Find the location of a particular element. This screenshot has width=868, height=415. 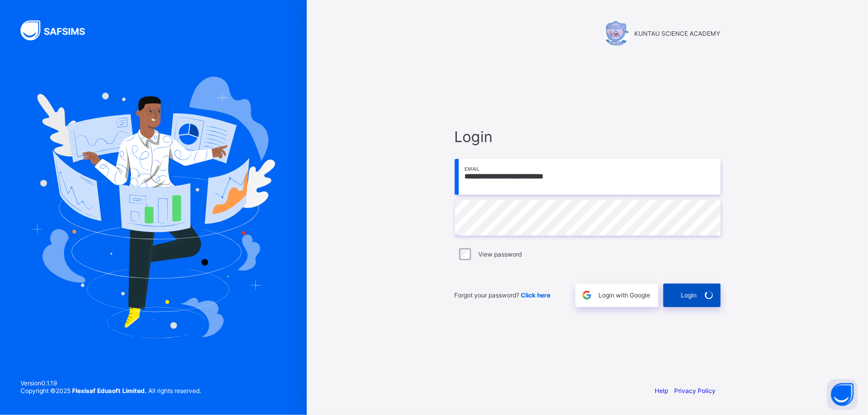

img: Hero Image is located at coordinates (153, 208).